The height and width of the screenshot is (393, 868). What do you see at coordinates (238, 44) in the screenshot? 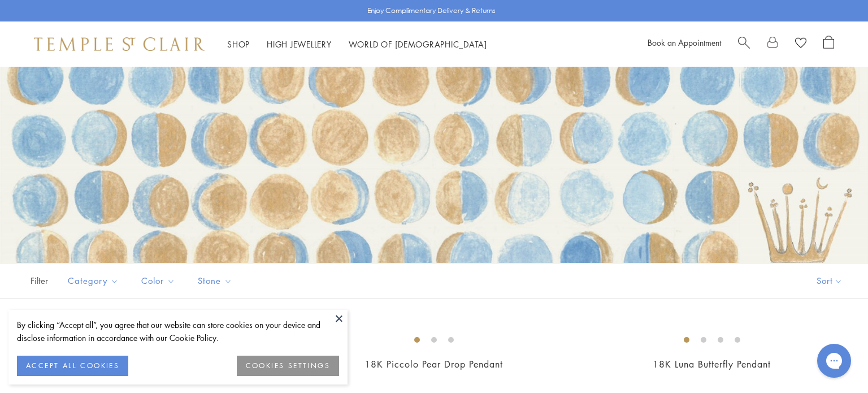
I see `a: ShopShop` at bounding box center [238, 44].